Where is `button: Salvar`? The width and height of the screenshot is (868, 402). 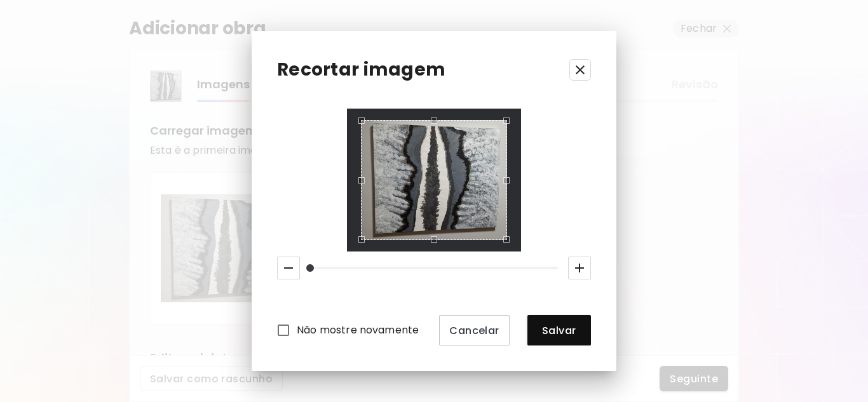
button: Salvar is located at coordinates (559, 330).